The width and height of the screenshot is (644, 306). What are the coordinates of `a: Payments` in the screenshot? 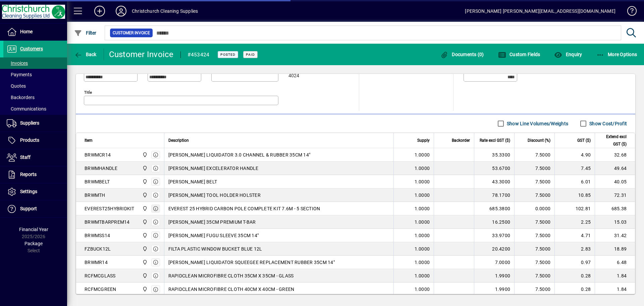 It's located at (35, 75).